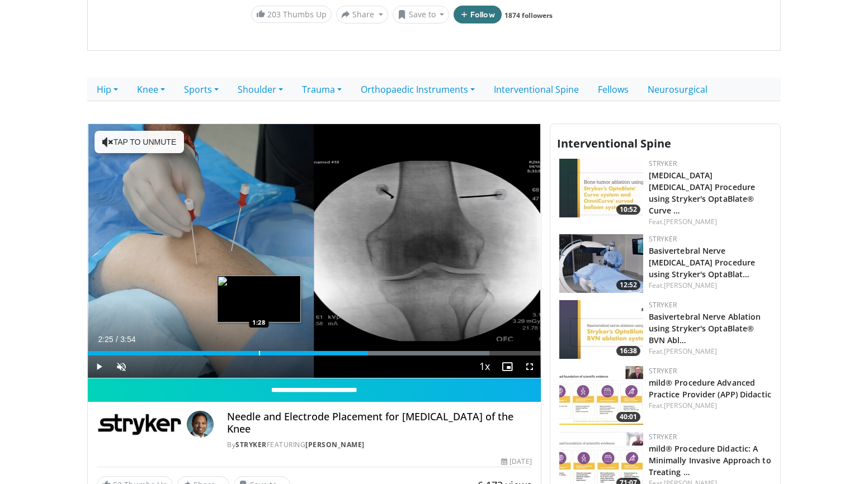 The width and height of the screenshot is (868, 484). Describe the element at coordinates (678, 90) in the screenshot. I see `a: Neurosurgical` at that location.